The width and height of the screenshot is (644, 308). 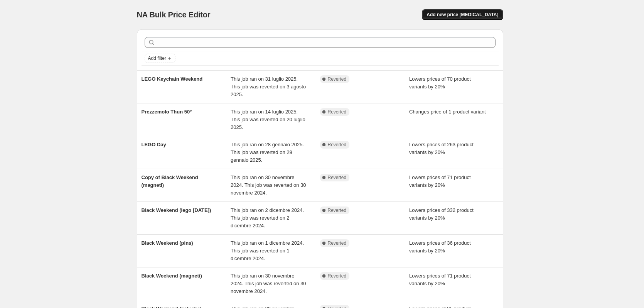 I want to click on span: This job ran on 31 luglio 2025. This job was reverted on 3 agosto 2025., so click(x=268, y=87).